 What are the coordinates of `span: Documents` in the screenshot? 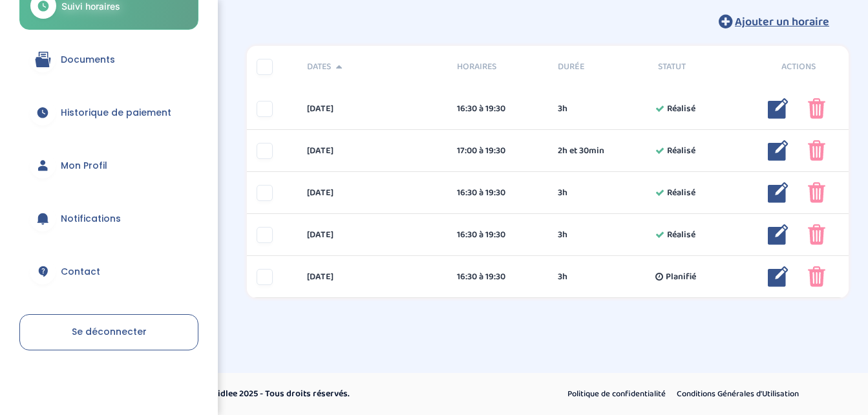 It's located at (88, 60).